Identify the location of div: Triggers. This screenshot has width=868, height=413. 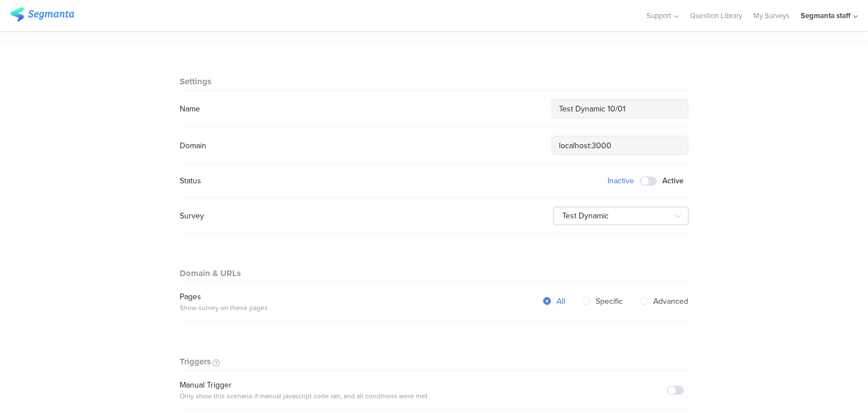
(195, 362).